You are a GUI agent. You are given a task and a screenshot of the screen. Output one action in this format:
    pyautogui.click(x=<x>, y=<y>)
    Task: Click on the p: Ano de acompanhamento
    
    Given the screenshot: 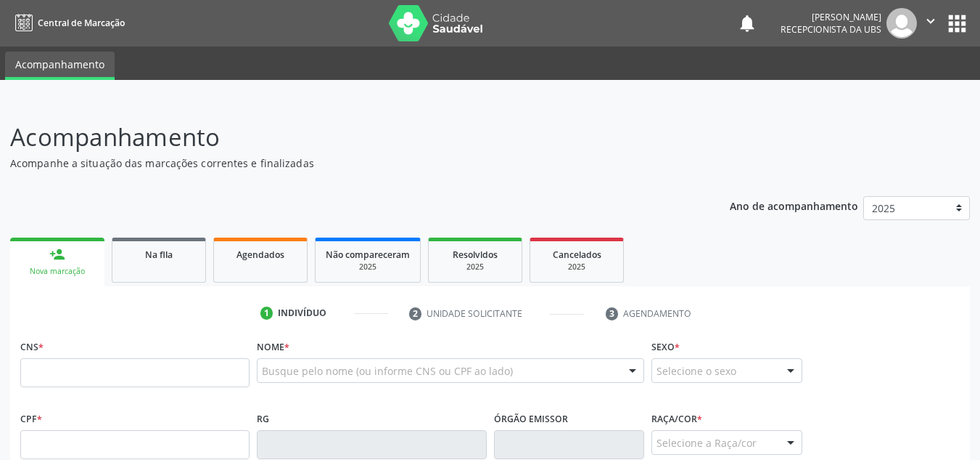 What is the action you would take?
    pyautogui.click(x=794, y=205)
    